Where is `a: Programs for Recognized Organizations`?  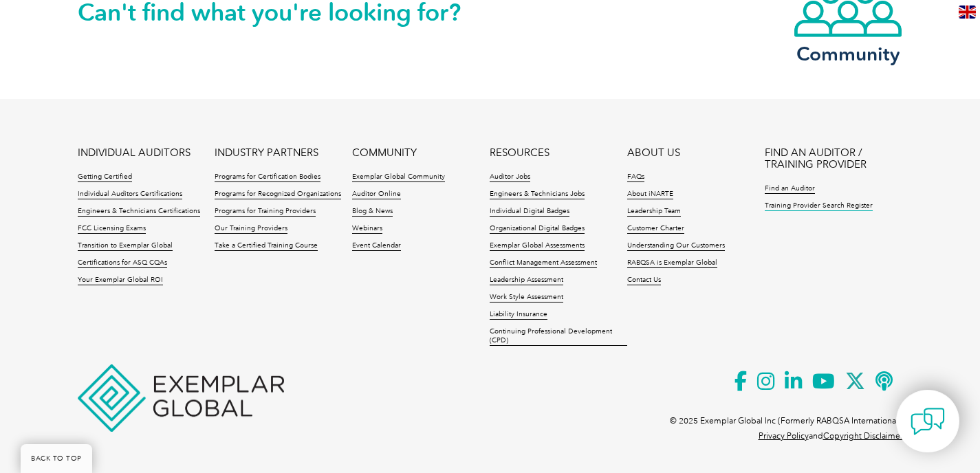
a: Programs for Recognized Organizations is located at coordinates (278, 194).